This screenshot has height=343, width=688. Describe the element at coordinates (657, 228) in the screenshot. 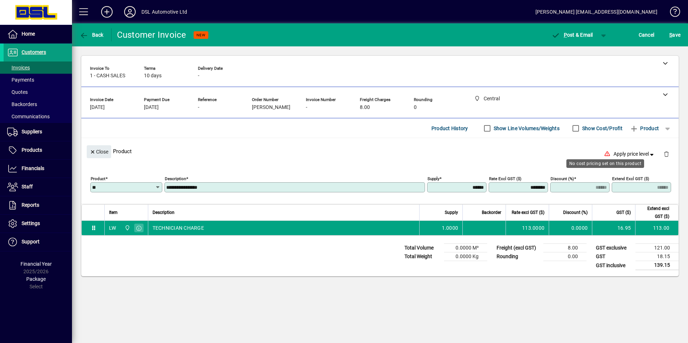

I see `td: 113.00` at that location.